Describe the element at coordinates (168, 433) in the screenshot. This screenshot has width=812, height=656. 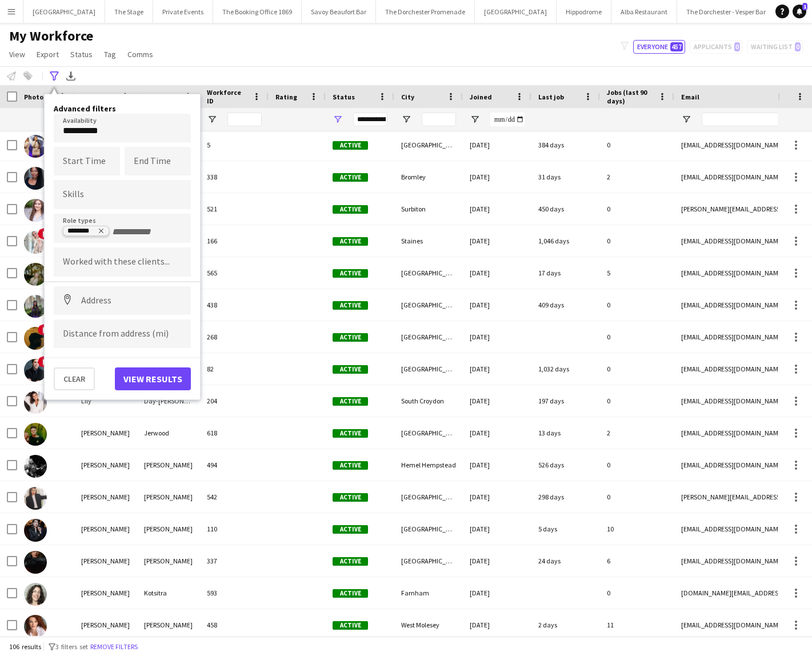
I see `div: Jerwood` at that location.